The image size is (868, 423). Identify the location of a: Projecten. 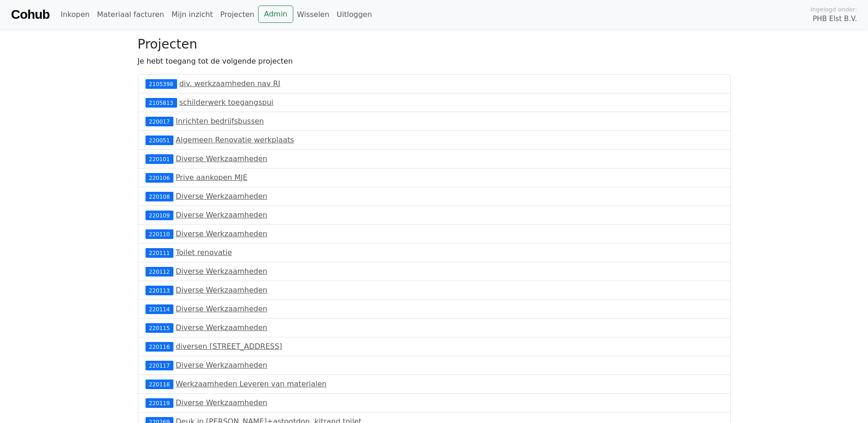
(237, 14).